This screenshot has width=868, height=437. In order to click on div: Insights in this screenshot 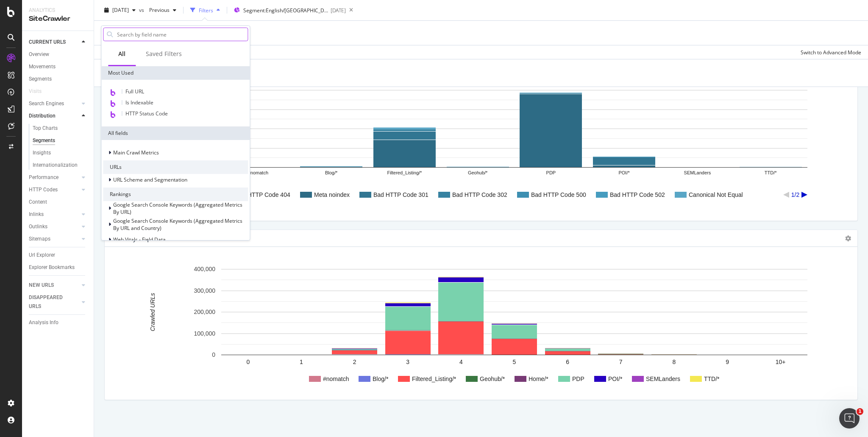, I will do `click(42, 153)`.